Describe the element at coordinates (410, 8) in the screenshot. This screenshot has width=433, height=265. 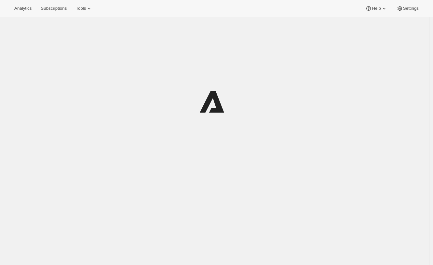
I see `span: Settings` at that location.